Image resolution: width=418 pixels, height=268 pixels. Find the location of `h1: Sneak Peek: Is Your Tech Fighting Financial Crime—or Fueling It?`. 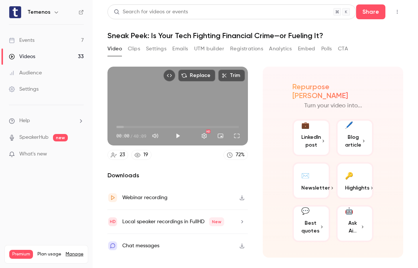

h1: Sneak Peek: Is Your Tech Fighting Financial Crime—or Fueling It? is located at coordinates (255, 36).